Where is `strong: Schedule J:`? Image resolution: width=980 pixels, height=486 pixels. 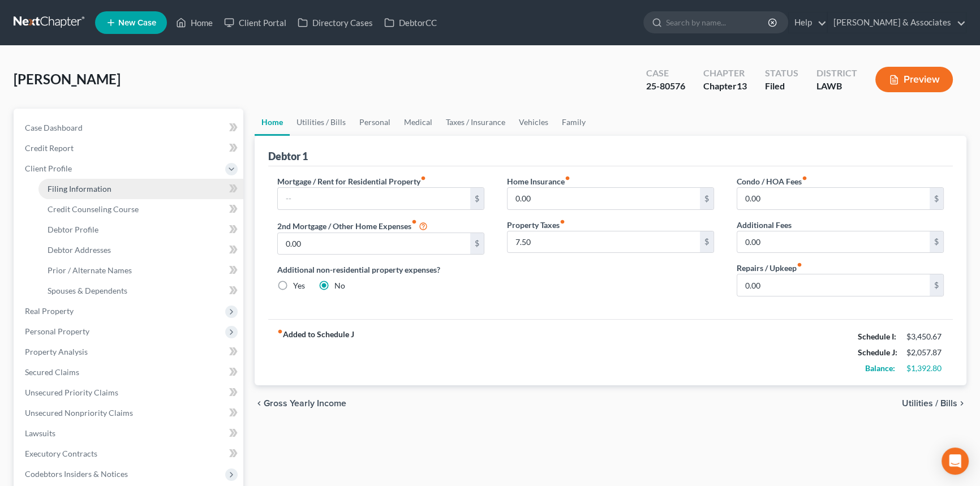
strong: Schedule J: is located at coordinates (878, 352).